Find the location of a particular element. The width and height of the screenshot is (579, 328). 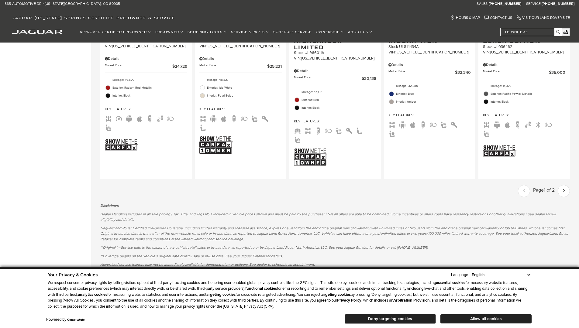

input: i.e. White XE is located at coordinates (531, 32).